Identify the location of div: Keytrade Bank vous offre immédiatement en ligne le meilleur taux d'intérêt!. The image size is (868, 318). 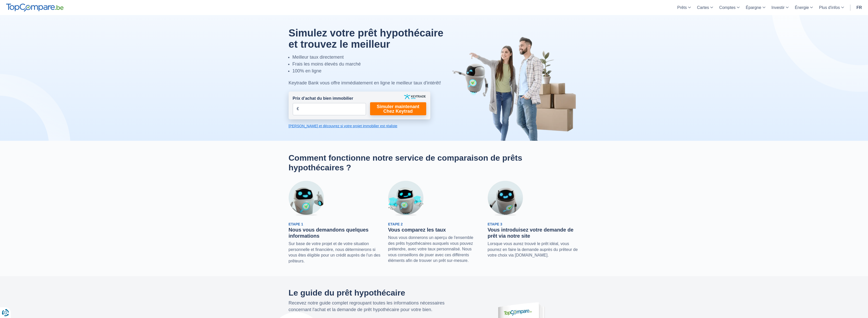
(372, 83).